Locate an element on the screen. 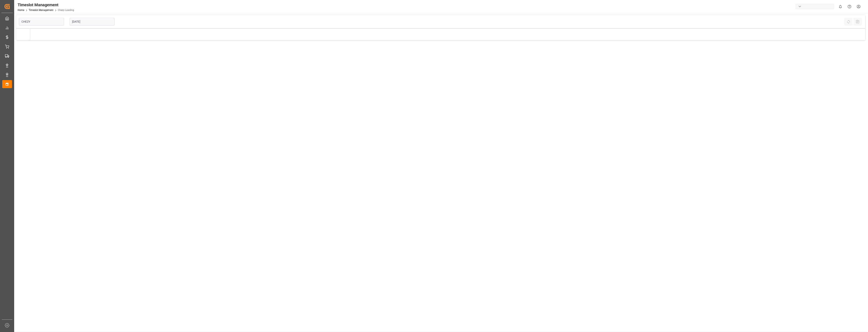 This screenshot has height=332, width=868. a: Home is located at coordinates (21, 10).